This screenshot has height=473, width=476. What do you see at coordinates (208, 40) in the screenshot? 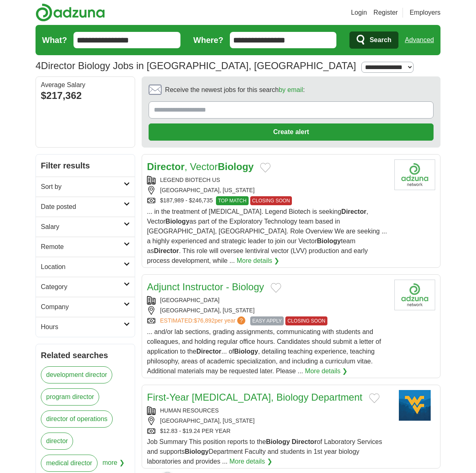
I see `label: Where?` at bounding box center [208, 40].